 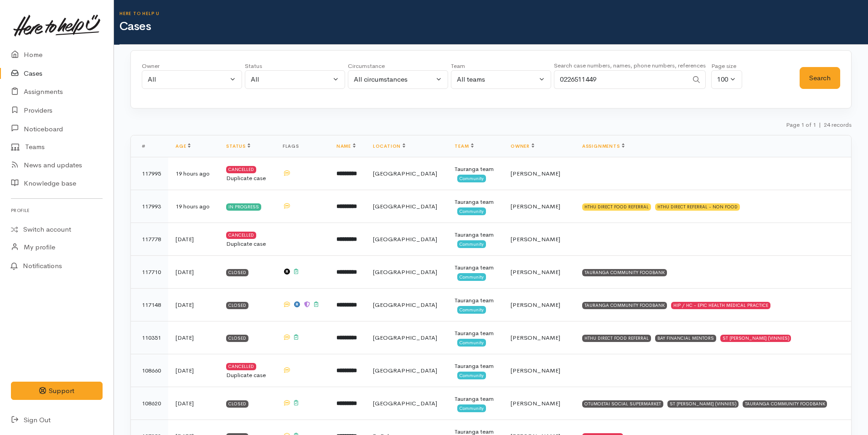 What do you see at coordinates (150, 305) in the screenshot?
I see `td: 117148` at bounding box center [150, 305].